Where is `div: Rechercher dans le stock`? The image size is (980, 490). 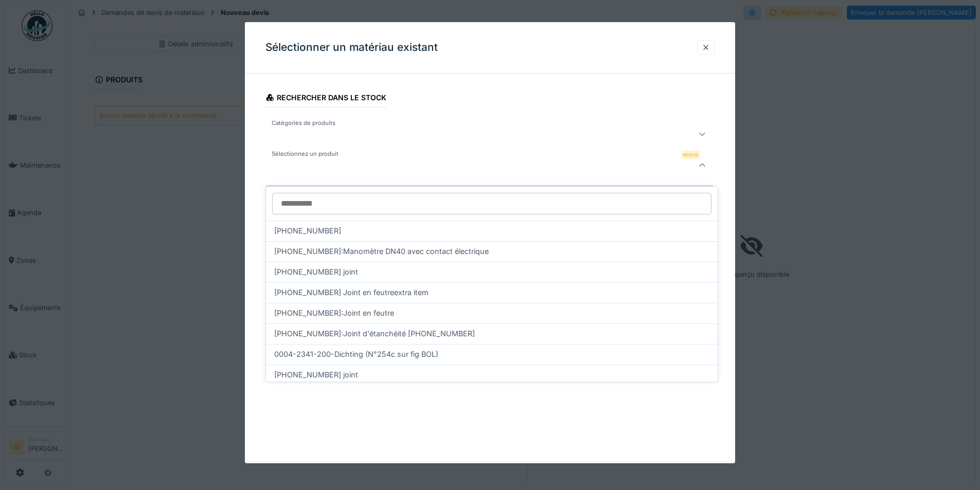 div: Rechercher dans le stock is located at coordinates (326, 99).